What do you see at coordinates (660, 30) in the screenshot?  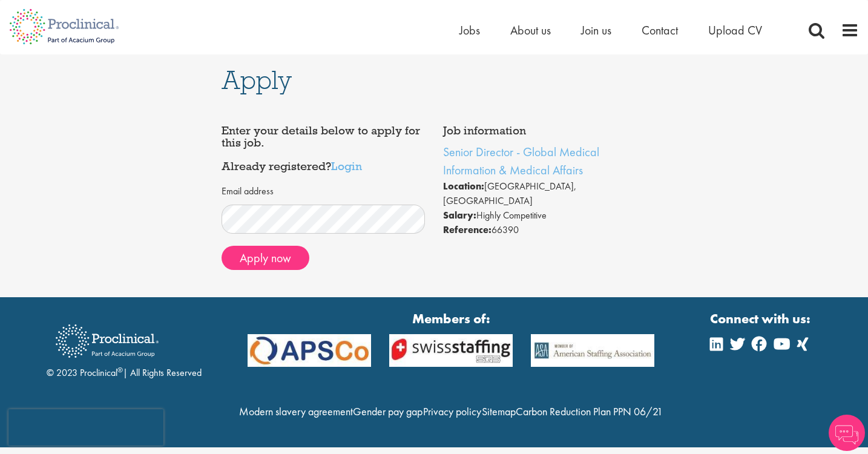 I see `a: Contact` at bounding box center [660, 30].